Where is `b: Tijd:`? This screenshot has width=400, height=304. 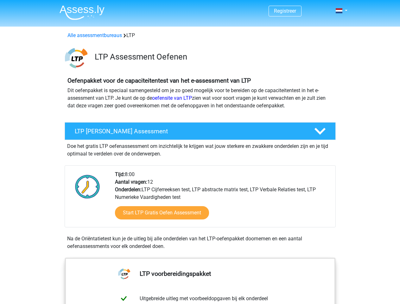 b: Tijd: is located at coordinates (120, 174).